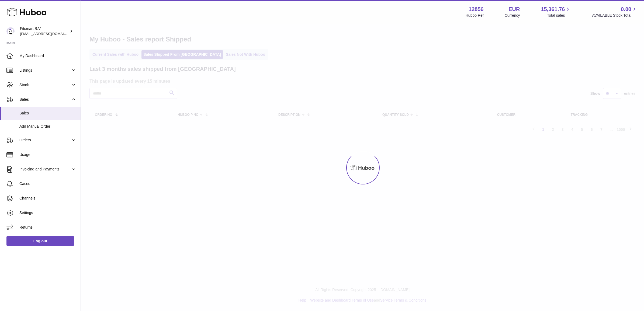 Image resolution: width=644 pixels, height=311 pixels. Describe the element at coordinates (40, 241) in the screenshot. I see `a: Log out` at that location.